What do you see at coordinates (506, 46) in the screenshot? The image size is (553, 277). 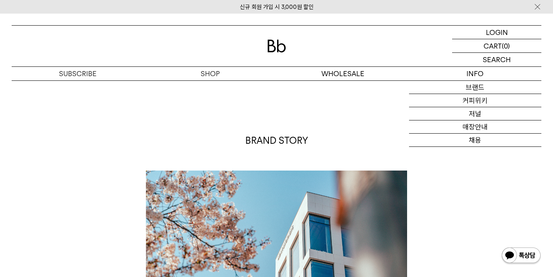 I see `p: (0)` at bounding box center [506, 46].